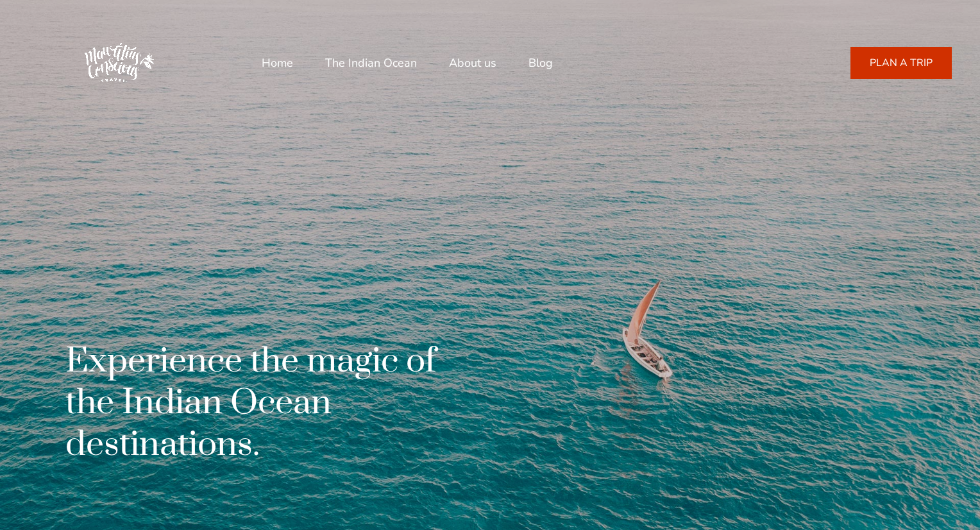 This screenshot has height=530, width=980. I want to click on a: Blog, so click(541, 63).